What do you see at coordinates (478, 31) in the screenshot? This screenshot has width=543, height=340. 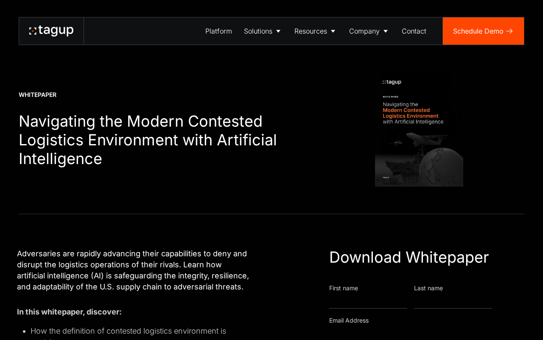 I see `div: Schedule Demo` at bounding box center [478, 31].